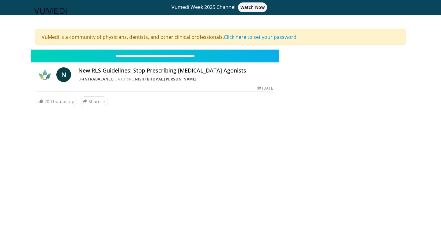 This screenshot has width=441, height=235. I want to click on div: VuMedi is a community of physicians, dentists, and other clinical professionals., so click(221, 37).